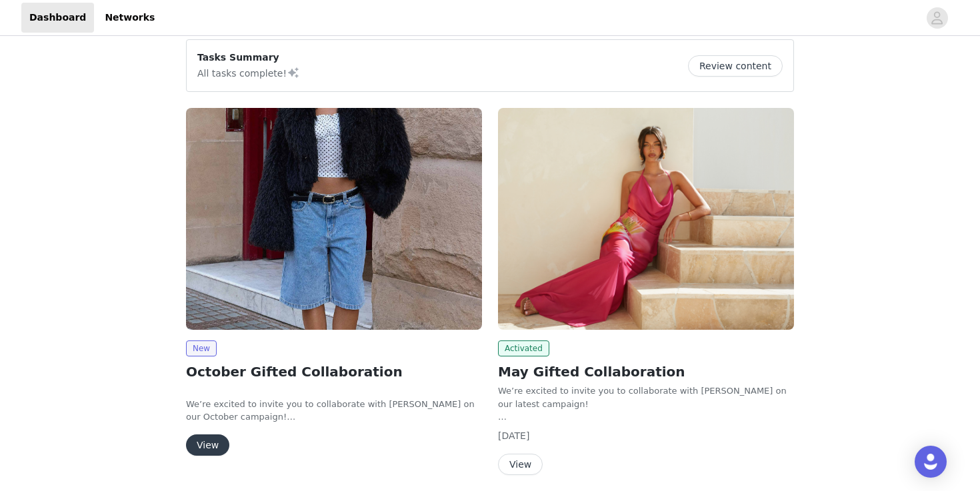  What do you see at coordinates (249, 72) in the screenshot?
I see `p: All tasks complete!` at bounding box center [249, 72].